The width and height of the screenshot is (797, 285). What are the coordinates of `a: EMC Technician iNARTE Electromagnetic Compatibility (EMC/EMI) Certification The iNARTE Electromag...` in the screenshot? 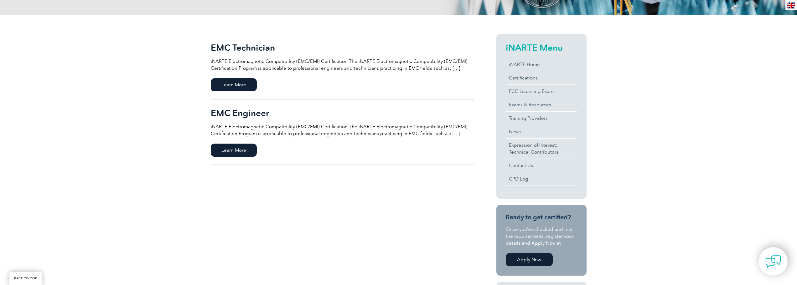 It's located at (342, 67).